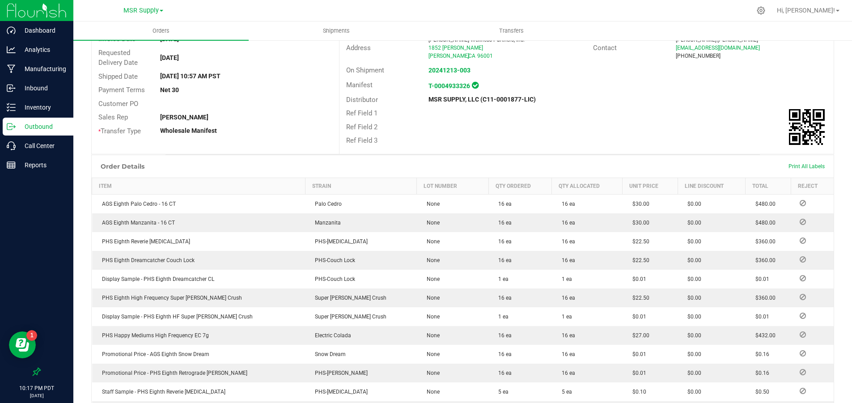 The image size is (852, 403). Describe the element at coordinates (806, 127) in the screenshot. I see `img: Scan me!` at that location.